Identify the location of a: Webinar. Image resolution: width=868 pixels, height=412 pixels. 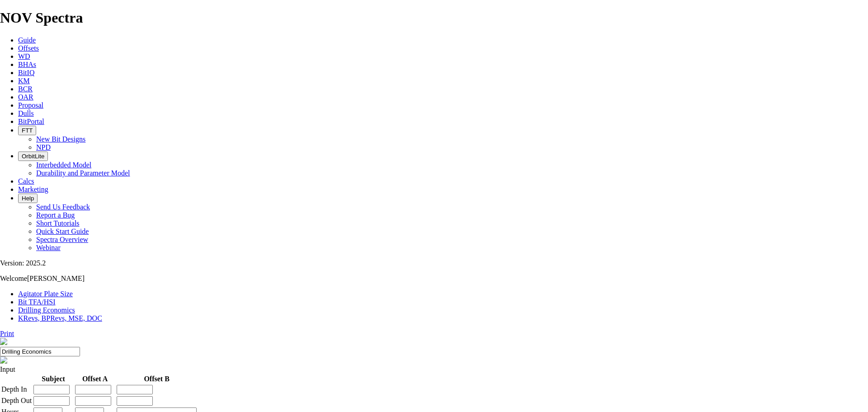
(48, 247).